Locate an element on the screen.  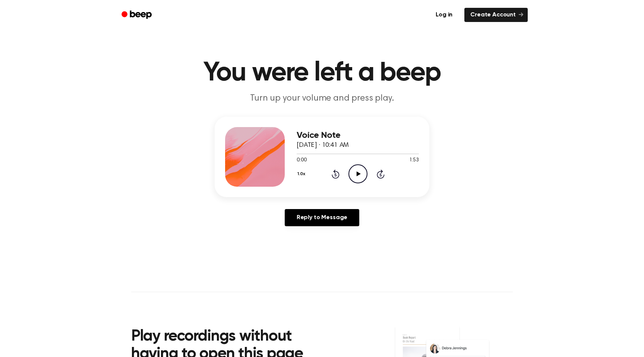
a: Log in is located at coordinates (444, 15).